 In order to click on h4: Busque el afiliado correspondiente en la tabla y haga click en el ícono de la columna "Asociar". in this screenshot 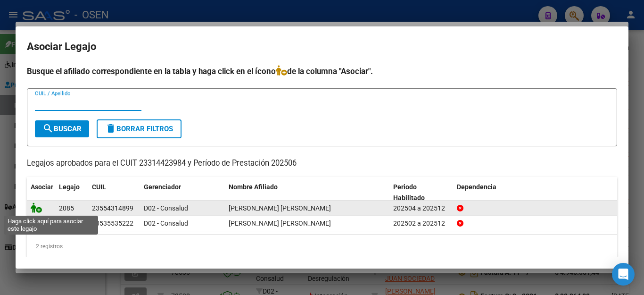, I will do `click(322, 71)`.